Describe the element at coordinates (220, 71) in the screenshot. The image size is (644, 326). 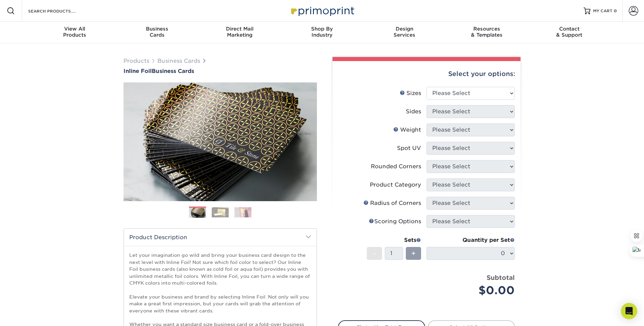
I see `h1: Business Cards` at that location.